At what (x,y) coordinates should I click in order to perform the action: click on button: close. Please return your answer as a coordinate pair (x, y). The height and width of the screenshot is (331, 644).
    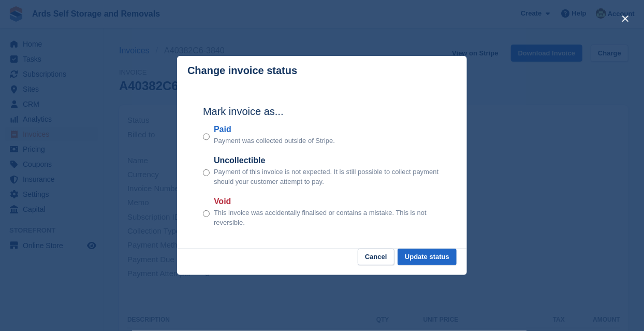
    Looking at the image, I should click on (625, 19).